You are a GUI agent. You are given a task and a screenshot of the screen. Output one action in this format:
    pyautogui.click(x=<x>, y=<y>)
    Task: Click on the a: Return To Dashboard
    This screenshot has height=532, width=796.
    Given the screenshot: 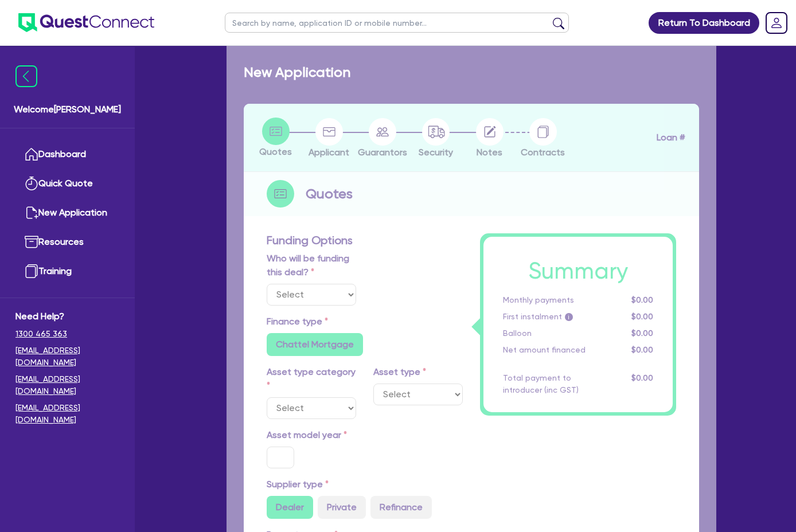 What is the action you would take?
    pyautogui.click(x=703, y=23)
    